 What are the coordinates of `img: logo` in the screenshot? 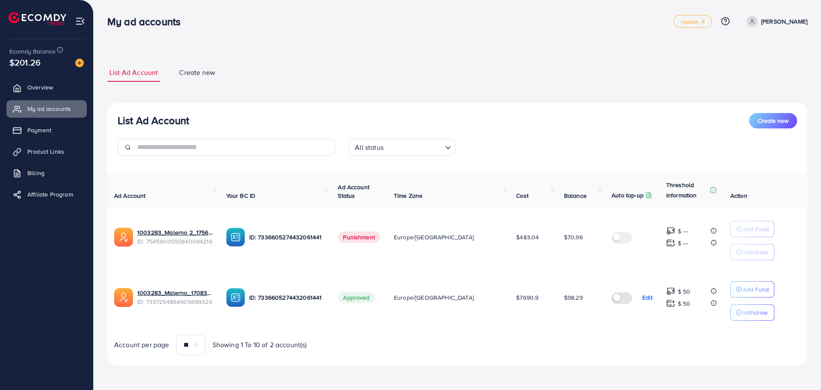 It's located at (37, 18).